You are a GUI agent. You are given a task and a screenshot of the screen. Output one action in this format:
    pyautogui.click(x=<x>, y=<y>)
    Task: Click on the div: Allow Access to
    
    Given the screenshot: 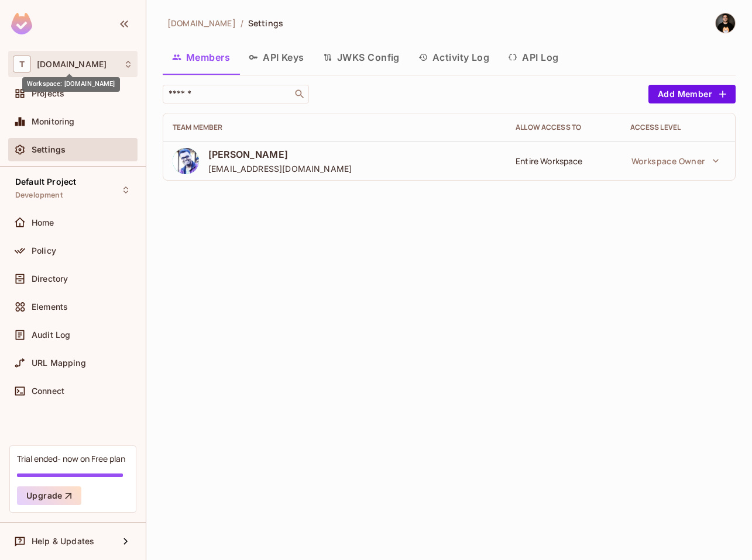 What is the action you would take?
    pyautogui.click(x=563, y=127)
    